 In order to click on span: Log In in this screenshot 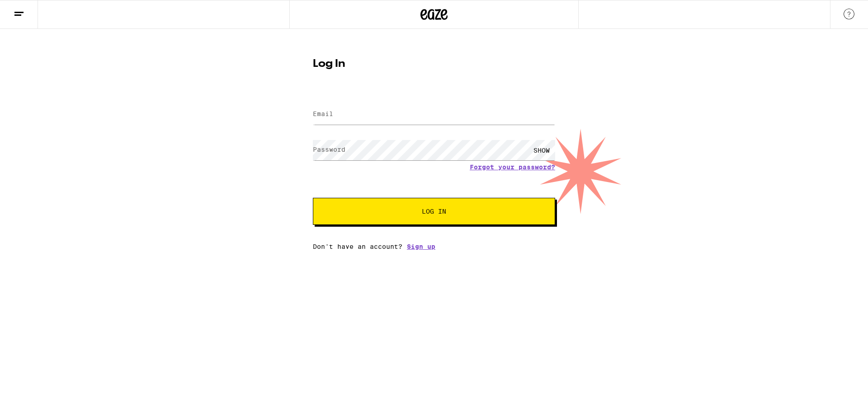, I will do `click(434, 212)`.